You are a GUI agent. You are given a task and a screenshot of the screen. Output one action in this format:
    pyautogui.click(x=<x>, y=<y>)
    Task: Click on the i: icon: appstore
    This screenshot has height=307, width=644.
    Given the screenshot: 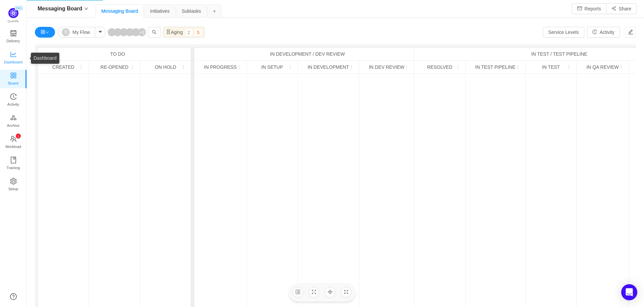 What is the action you would take?
    pyautogui.click(x=13, y=76)
    